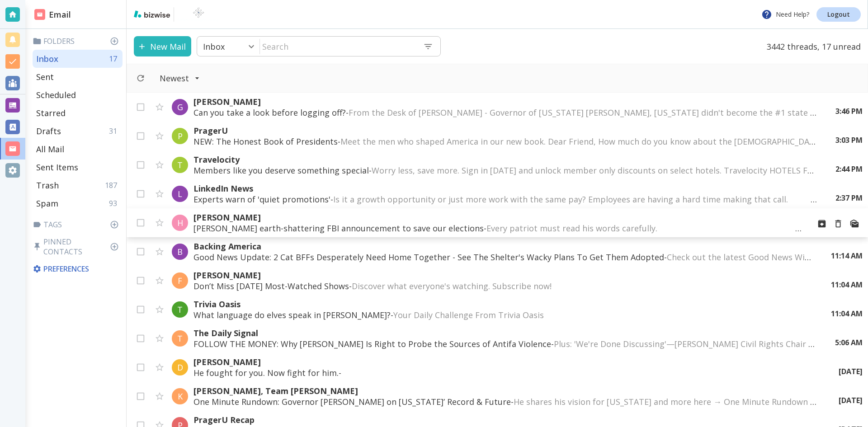 The image size is (868, 427). What do you see at coordinates (56, 95) in the screenshot?
I see `p: Scheduled` at bounding box center [56, 95].